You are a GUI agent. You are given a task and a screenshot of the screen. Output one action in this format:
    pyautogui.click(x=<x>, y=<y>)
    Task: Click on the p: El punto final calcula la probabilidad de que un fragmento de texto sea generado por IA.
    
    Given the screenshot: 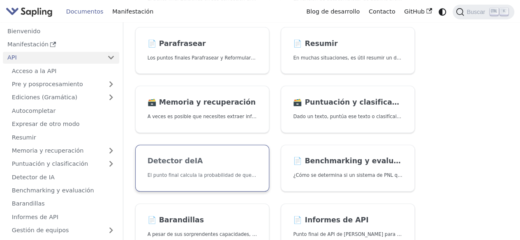 What is the action you would take?
    pyautogui.click(x=202, y=175)
    